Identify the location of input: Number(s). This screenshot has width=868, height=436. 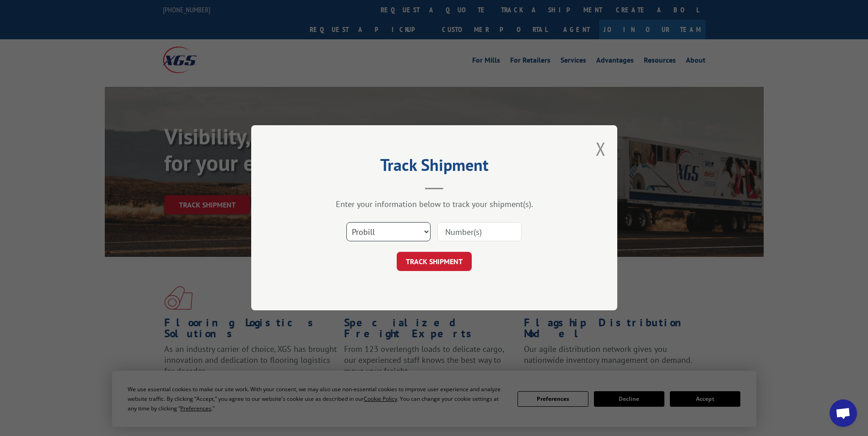
(480, 232).